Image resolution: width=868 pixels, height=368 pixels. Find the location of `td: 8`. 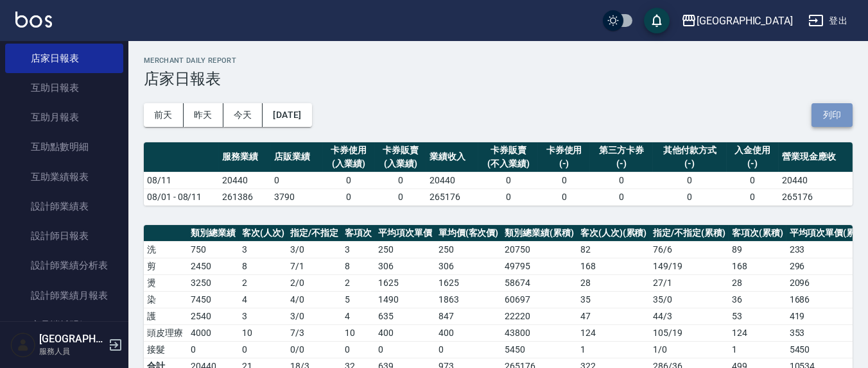

td: 8 is located at coordinates (263, 266).